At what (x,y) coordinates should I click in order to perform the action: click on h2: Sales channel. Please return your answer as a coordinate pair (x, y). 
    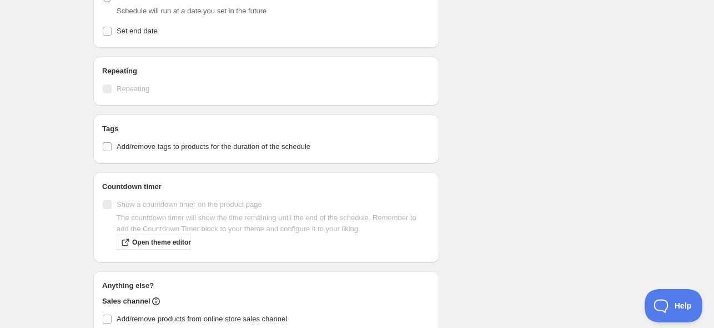
    Looking at the image, I should click on (126, 301).